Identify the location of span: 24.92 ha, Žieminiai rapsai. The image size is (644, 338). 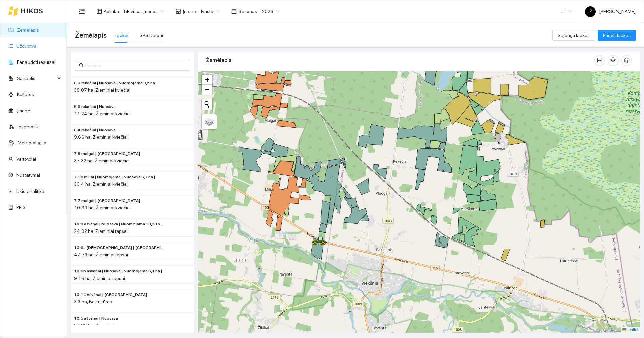
(101, 231).